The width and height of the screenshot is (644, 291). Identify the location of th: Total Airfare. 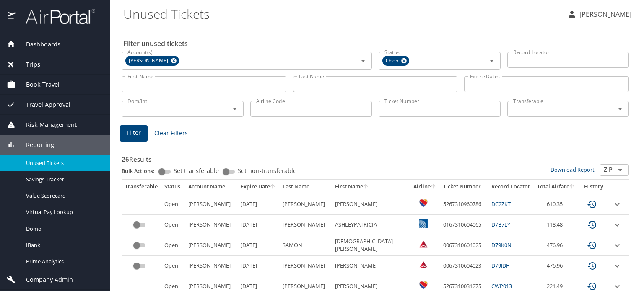
(556, 187).